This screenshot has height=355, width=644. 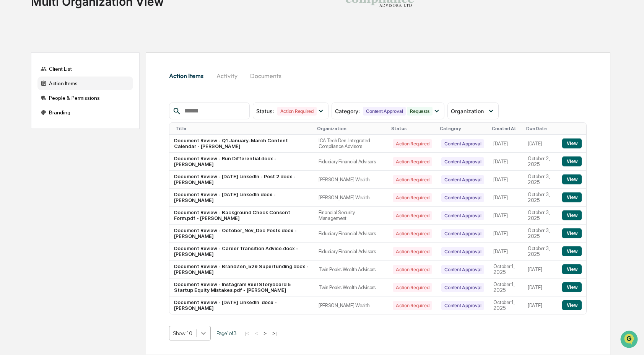 What do you see at coordinates (73, 132) in the screenshot?
I see `a: Powered byPylon` at bounding box center [73, 132].